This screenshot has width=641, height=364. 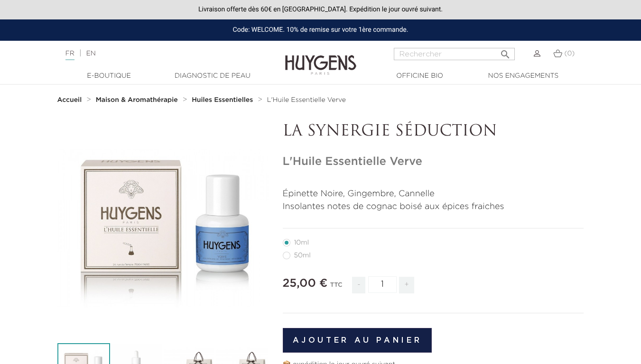 What do you see at coordinates (523, 76) in the screenshot?
I see `a: Nos engagements` at bounding box center [523, 76].